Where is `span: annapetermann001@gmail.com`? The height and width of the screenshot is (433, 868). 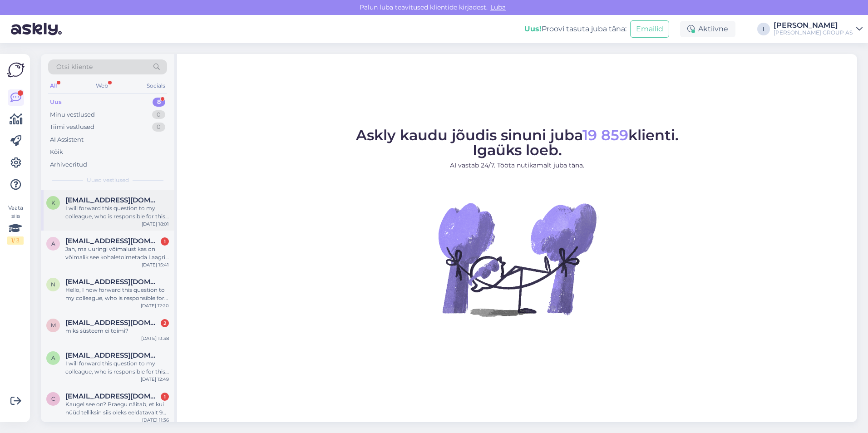 span: annapetermann001@gmail.com is located at coordinates (113, 356).